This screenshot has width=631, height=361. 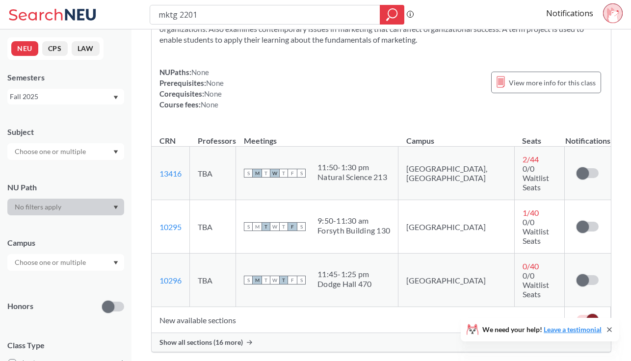 What do you see at coordinates (66, 187) in the screenshot?
I see `div: NU Path` at bounding box center [66, 187].